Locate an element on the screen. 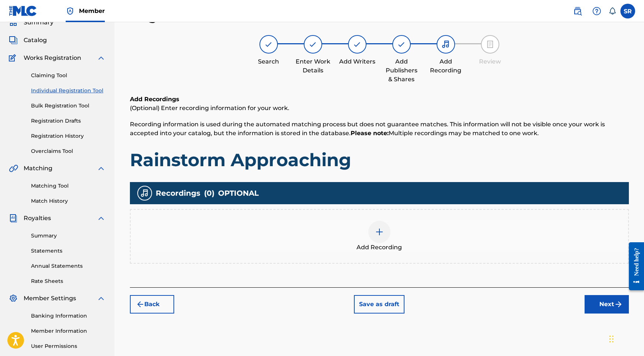 The width and height of the screenshot is (644, 356). h1: Rainstorm Approaching is located at coordinates (379, 160).